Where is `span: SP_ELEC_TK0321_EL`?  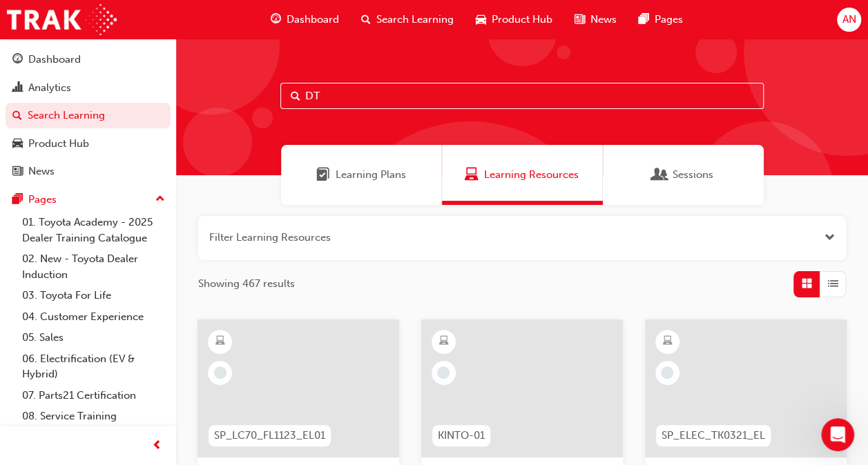 span: SP_ELEC_TK0321_EL is located at coordinates (713, 436).